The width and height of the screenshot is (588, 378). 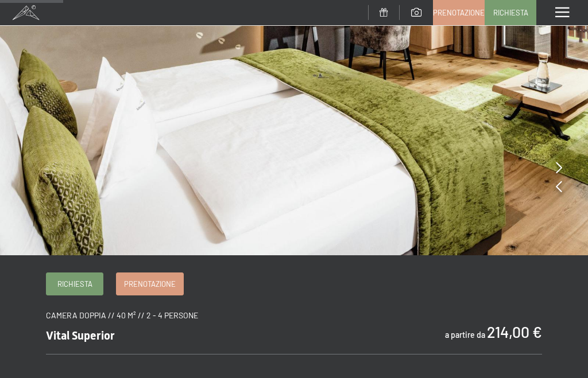 I want to click on b: 214,00 €, so click(x=515, y=331).